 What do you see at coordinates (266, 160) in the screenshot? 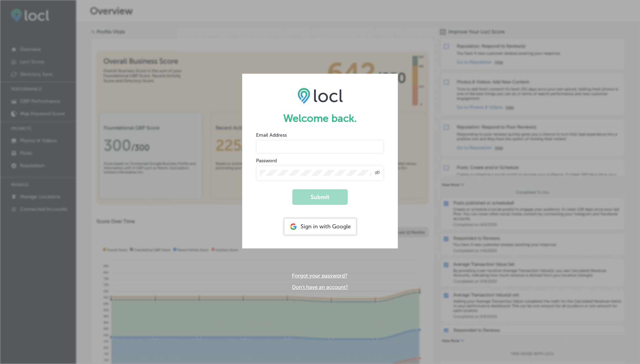
I see `label: Password` at bounding box center [266, 160].